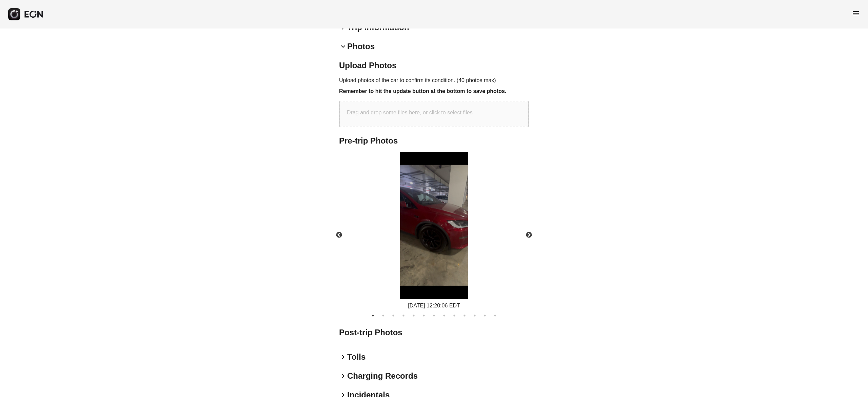 The width and height of the screenshot is (868, 397). What do you see at coordinates (434, 332) in the screenshot?
I see `h2: Post-trip Photos` at bounding box center [434, 332].